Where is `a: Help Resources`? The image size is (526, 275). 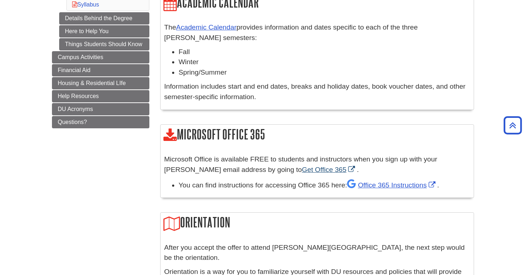 a: Help Resources is located at coordinates (101, 96).